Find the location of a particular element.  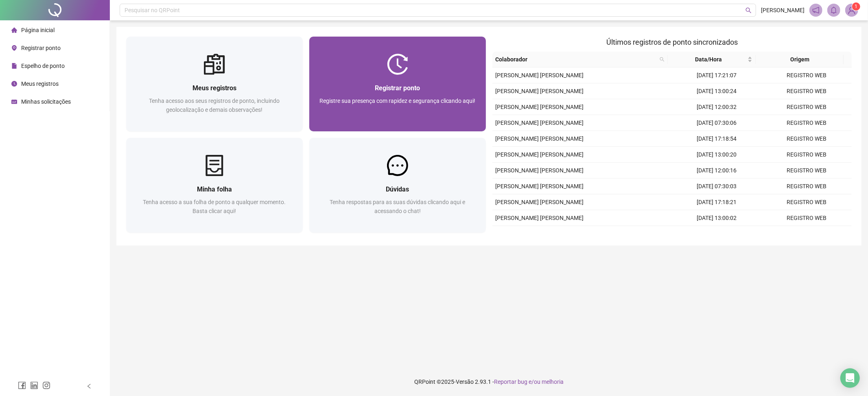

span: left is located at coordinates (89, 387).